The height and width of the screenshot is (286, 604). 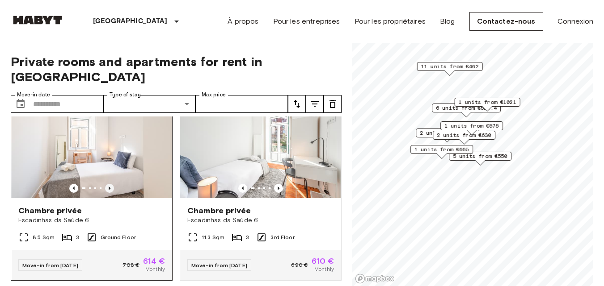 I want to click on span: 1 units from €1021, so click(x=487, y=102).